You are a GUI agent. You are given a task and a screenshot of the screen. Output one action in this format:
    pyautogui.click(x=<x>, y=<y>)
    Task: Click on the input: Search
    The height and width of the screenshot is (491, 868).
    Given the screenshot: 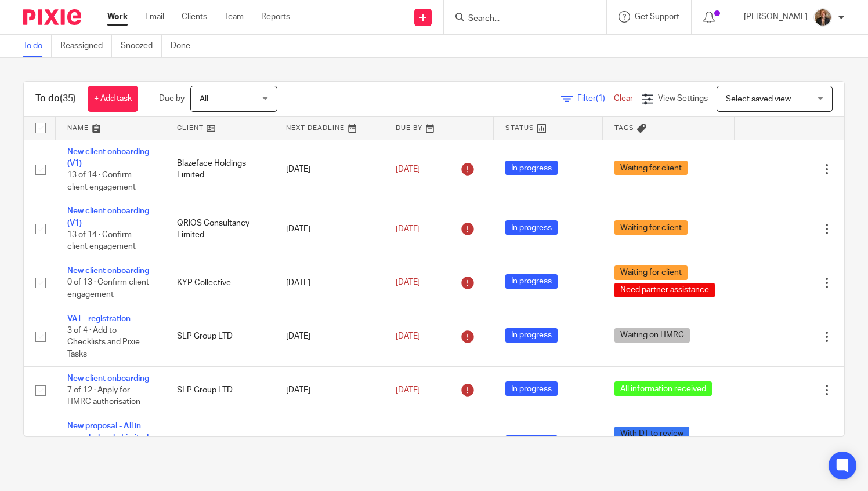 What is the action you would take?
    pyautogui.click(x=520, y=19)
    